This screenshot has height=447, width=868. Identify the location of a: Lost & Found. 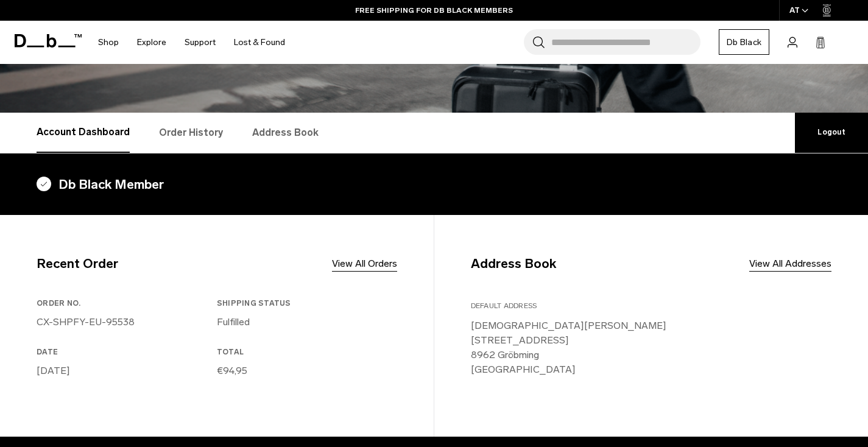
(259, 42).